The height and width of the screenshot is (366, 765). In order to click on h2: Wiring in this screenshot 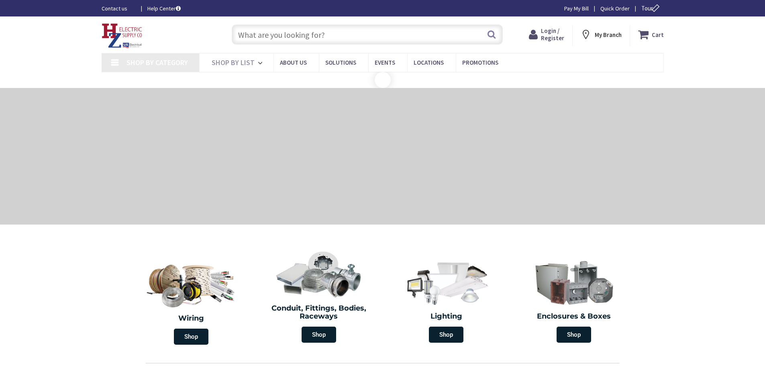, I will do `click(191, 318)`.